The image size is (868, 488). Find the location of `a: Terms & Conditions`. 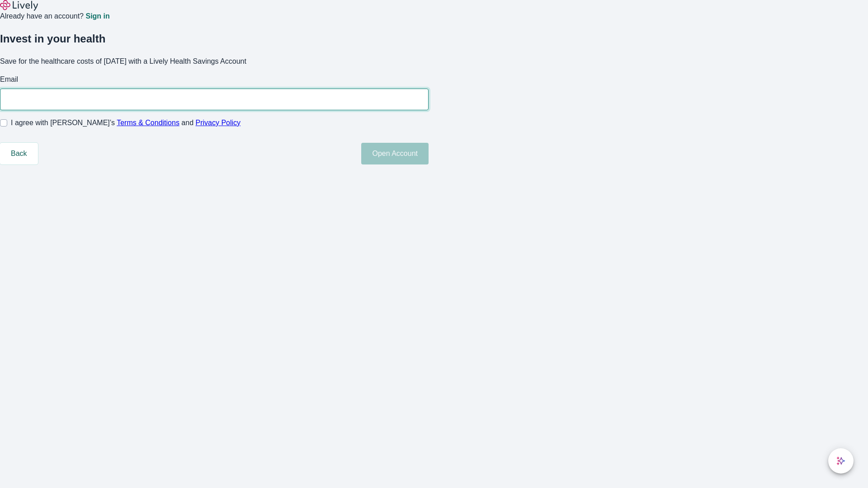

a: Terms & Conditions is located at coordinates (148, 122).